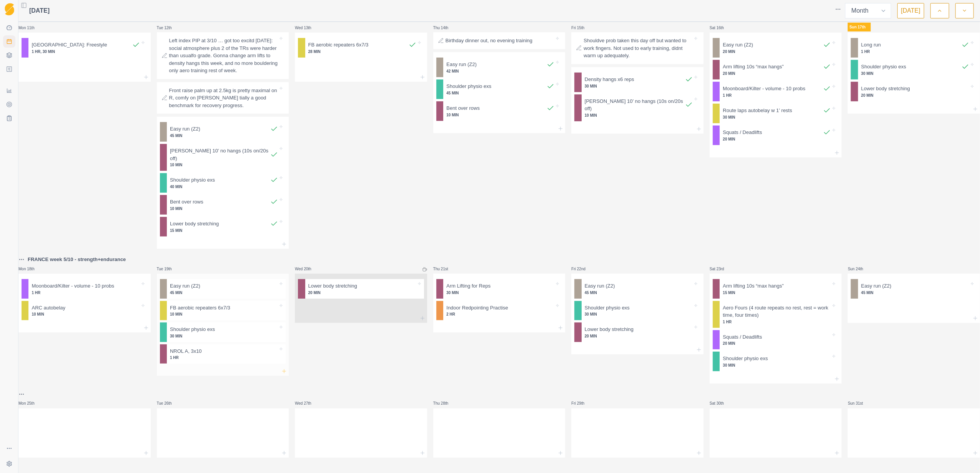 The height and width of the screenshot is (473, 980). What do you see at coordinates (582, 403) in the screenshot?
I see `p: Fri 29th` at bounding box center [582, 403].